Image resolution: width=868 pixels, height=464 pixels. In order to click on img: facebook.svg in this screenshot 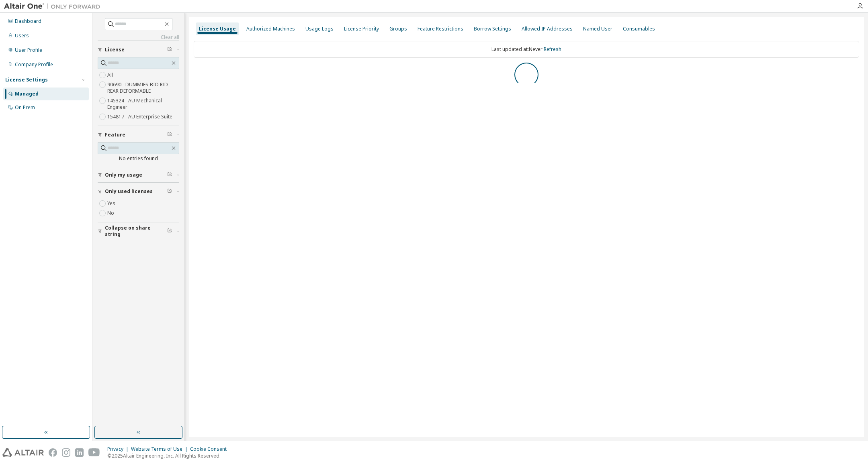, I will do `click(52, 453)`.